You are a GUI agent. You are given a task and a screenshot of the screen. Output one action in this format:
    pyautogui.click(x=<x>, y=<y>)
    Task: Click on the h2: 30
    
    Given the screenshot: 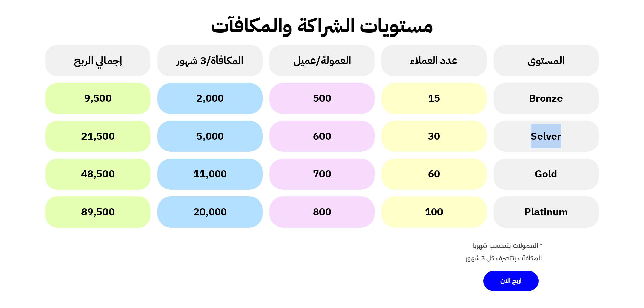 What is the action you would take?
    pyautogui.click(x=434, y=136)
    